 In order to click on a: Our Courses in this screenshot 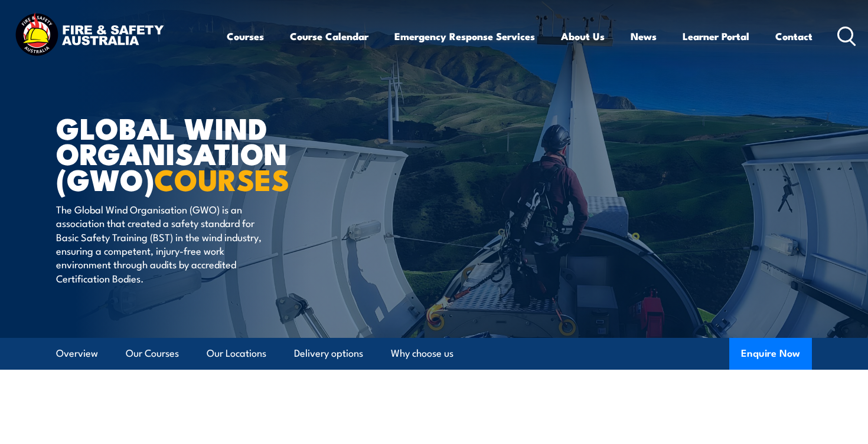, I will do `click(152, 353)`.